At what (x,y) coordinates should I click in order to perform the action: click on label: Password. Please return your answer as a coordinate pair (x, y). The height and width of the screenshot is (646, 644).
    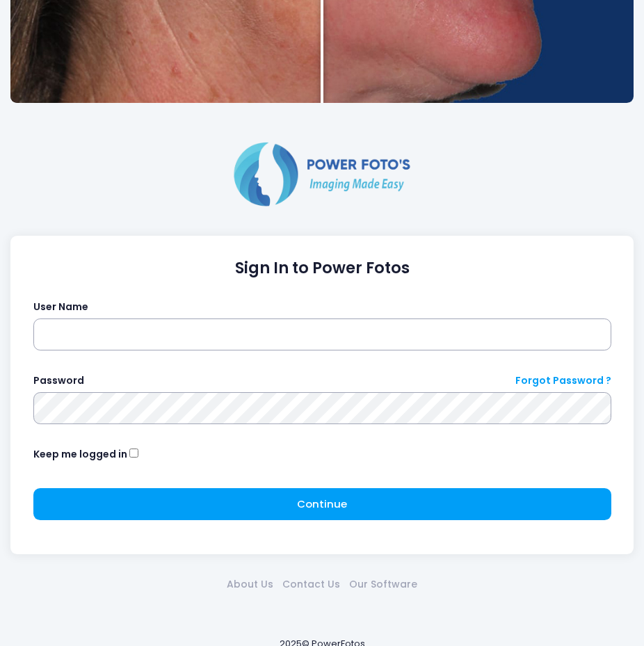
    Looking at the image, I should click on (58, 380).